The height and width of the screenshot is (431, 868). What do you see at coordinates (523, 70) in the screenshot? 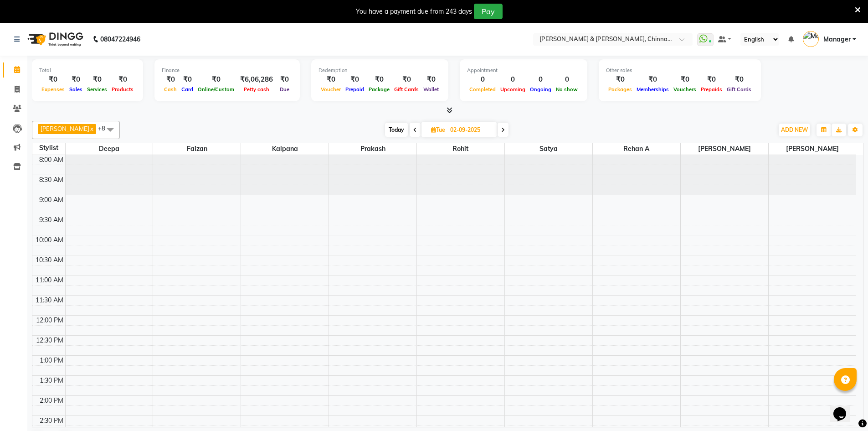
I see `div: Appointment` at bounding box center [523, 70].